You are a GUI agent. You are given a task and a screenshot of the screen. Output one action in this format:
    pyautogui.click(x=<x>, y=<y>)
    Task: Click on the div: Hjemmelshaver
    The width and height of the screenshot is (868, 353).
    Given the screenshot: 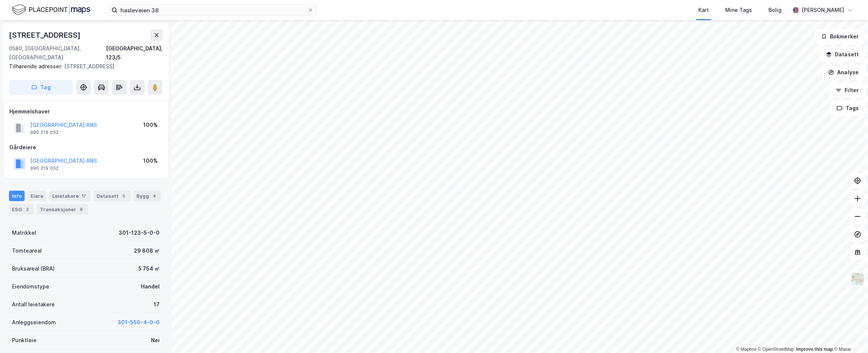 What is the action you would take?
    pyautogui.click(x=86, y=112)
    